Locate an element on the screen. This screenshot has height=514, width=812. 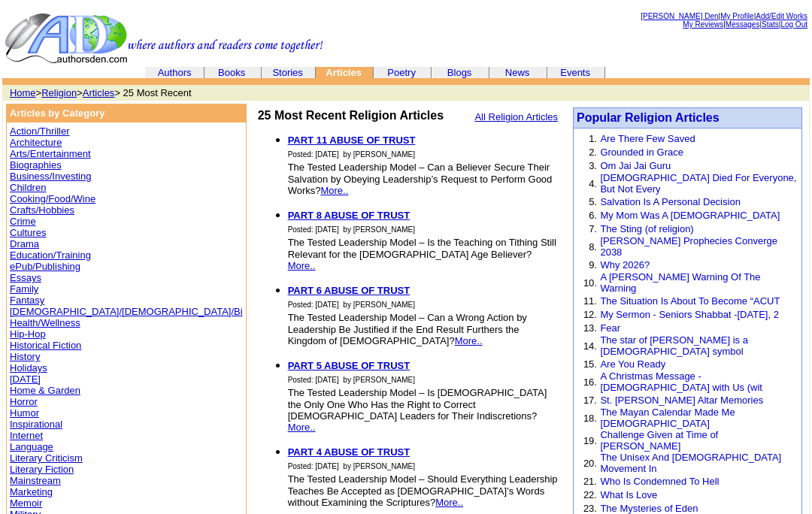
font: 11. is located at coordinates (590, 301).